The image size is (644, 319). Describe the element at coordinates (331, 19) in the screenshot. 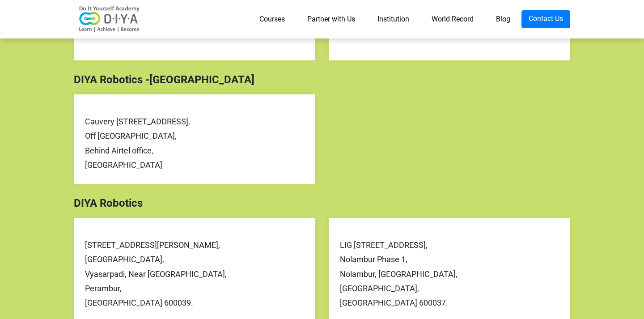

I see `a: Partner with Us` at that location.